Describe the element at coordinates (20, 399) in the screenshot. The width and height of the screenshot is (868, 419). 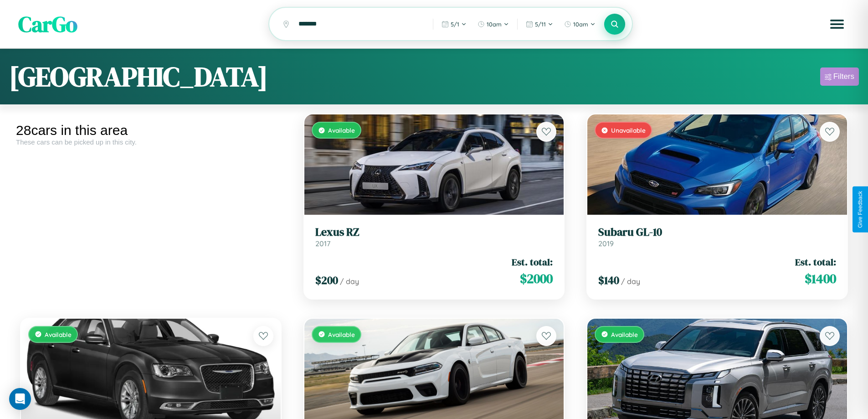
I see `div: Open Intercom Messenger` at that location.